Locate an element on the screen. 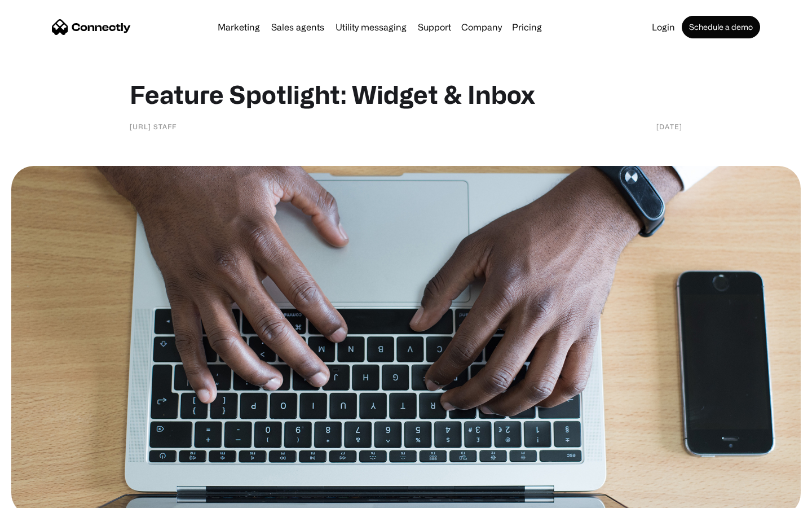 The height and width of the screenshot is (508, 812). a: Support is located at coordinates (434, 27).